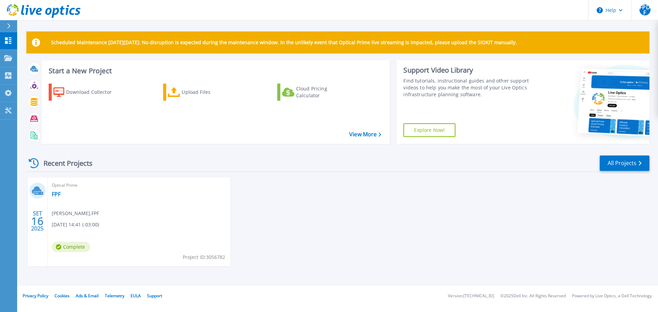 This screenshot has width=658, height=312. What do you see at coordinates (215, 71) in the screenshot?
I see `h3: Start a New Project` at bounding box center [215, 71].